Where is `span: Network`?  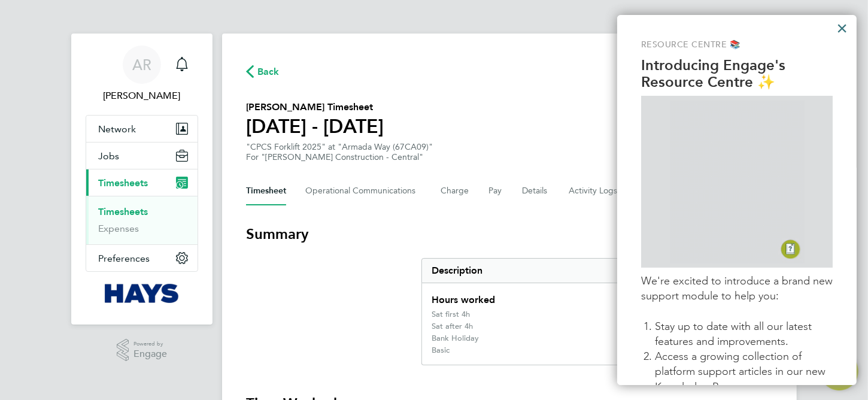
span: Network is located at coordinates (117, 129).